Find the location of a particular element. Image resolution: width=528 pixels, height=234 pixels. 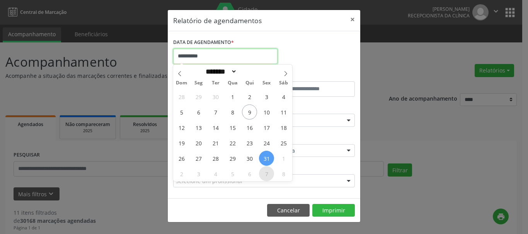

span: Outubro 22, 2025 is located at coordinates (232, 143).